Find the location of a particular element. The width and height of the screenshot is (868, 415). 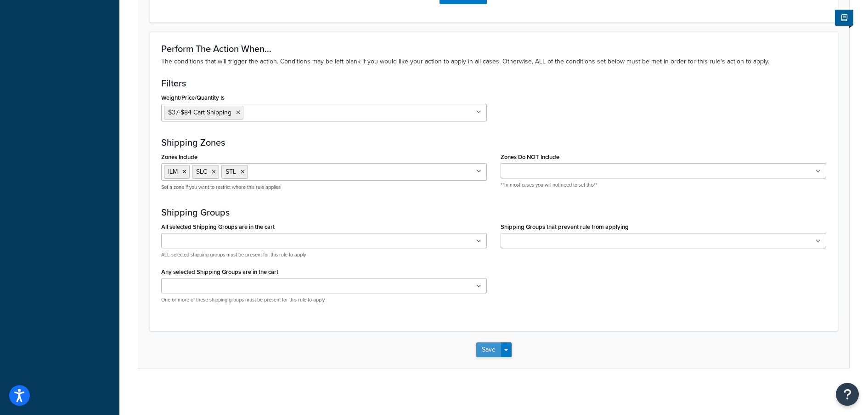

label: Zones Do NOT Include is located at coordinates (530, 157).